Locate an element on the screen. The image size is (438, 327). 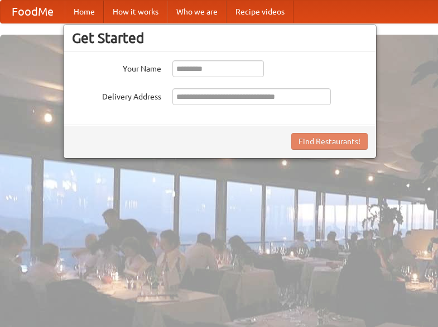
a: FoodMe is located at coordinates (32, 12).